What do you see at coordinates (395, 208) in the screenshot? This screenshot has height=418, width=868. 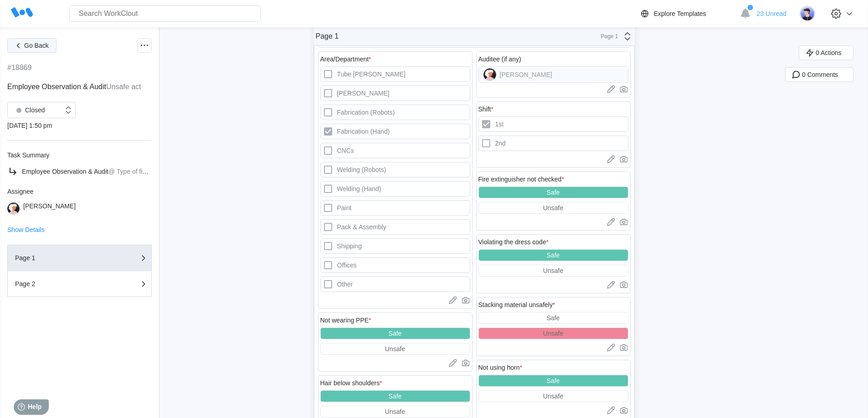 I see `label: Paint` at bounding box center [395, 208].